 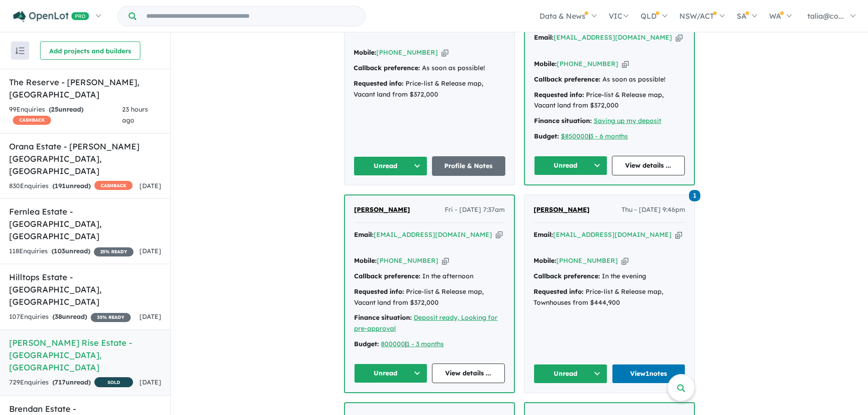 What do you see at coordinates (59, 251) in the screenshot?
I see `span: 103` at bounding box center [59, 251].